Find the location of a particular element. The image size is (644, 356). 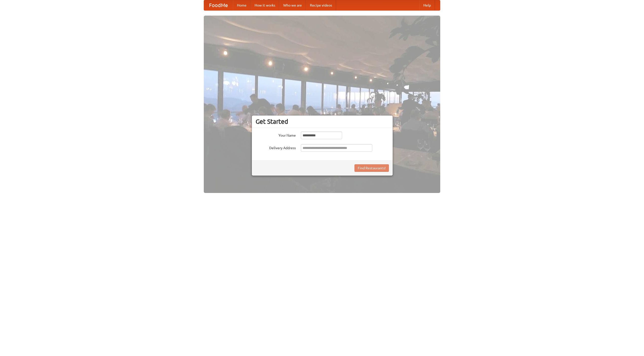

a: Help is located at coordinates (428, 5).